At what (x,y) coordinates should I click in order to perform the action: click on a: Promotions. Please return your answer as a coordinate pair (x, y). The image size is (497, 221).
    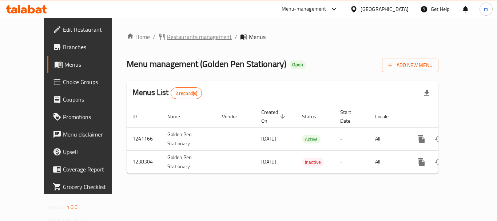
    Looking at the image, I should click on (87, 117).